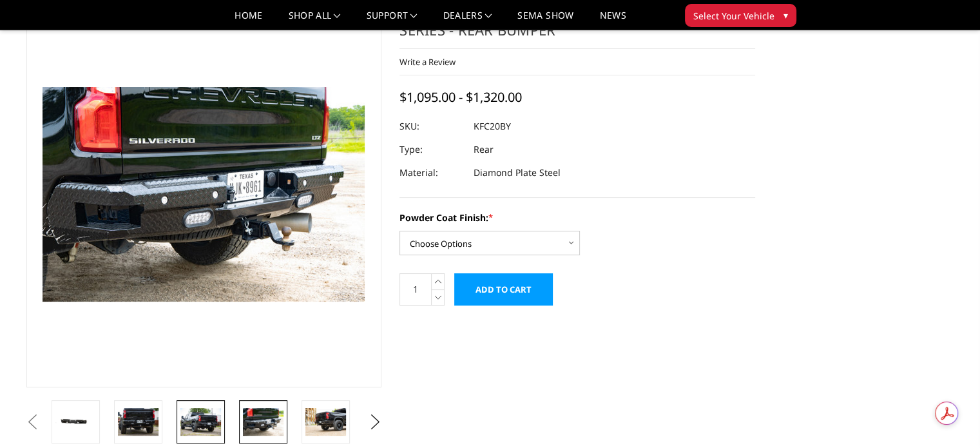 The width and height of the screenshot is (980, 448). Describe the element at coordinates (483, 149) in the screenshot. I see `dd: Rear` at that location.